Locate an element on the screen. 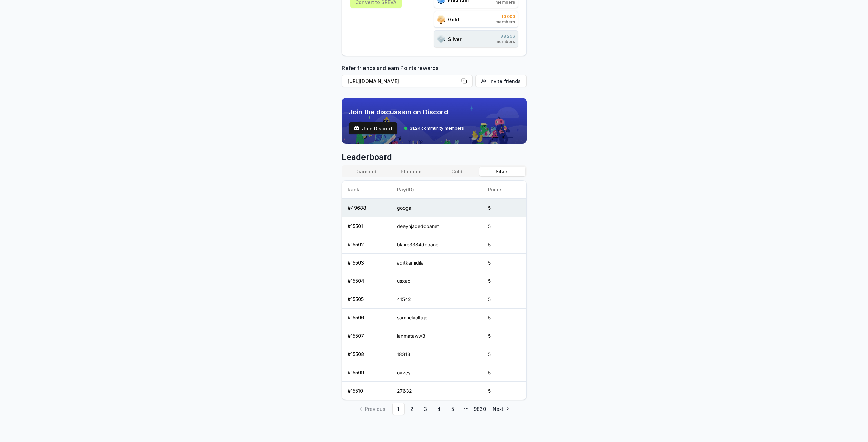 The height and width of the screenshot is (442, 868). td: # 15501 is located at coordinates (366, 226).